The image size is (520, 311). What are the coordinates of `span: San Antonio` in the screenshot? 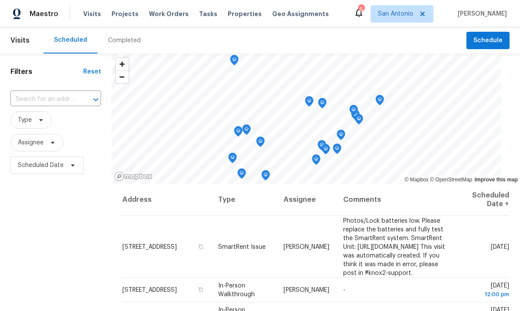 It's located at (395, 14).